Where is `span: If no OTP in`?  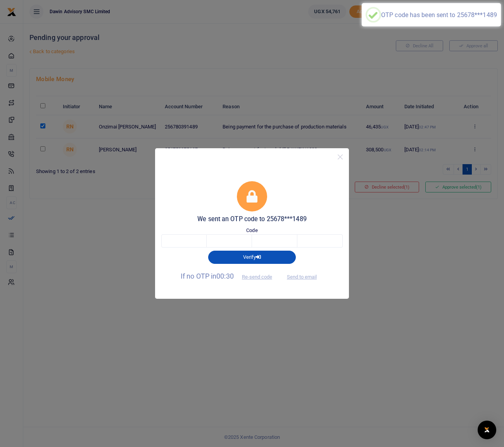 span: If no OTP in is located at coordinates (230, 276).